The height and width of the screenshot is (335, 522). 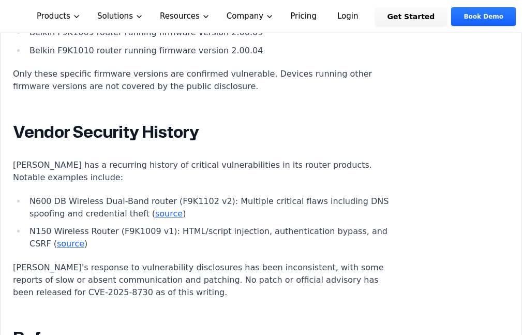 I want to click on li: N600 DB Wireless Dual-Band router (F9K1102 v2): Multiple critical flaws including DNS spoofing an..., so click(x=212, y=208).